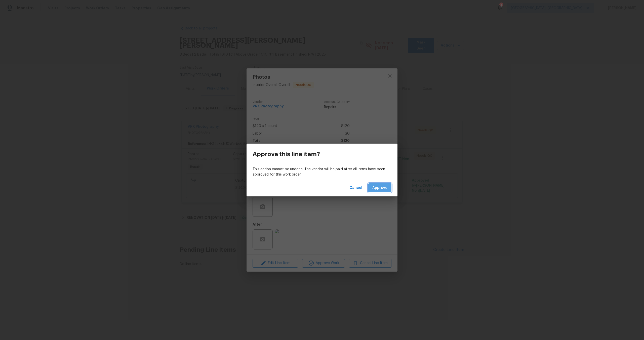 The height and width of the screenshot is (340, 644). What do you see at coordinates (286, 154) in the screenshot?
I see `h3: Approve this line item?` at bounding box center [286, 154].